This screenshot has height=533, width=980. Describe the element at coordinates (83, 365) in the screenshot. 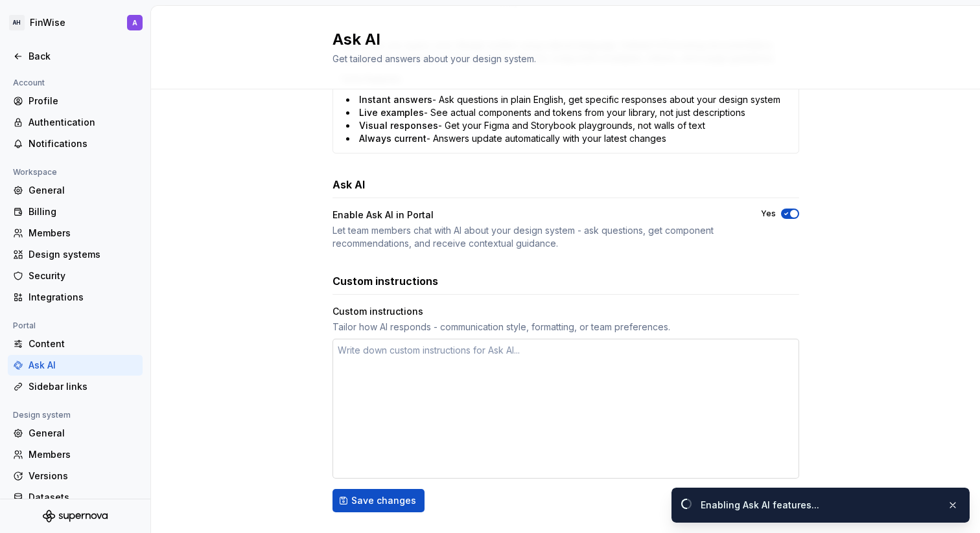

I see `div: Ask AI` at that location.